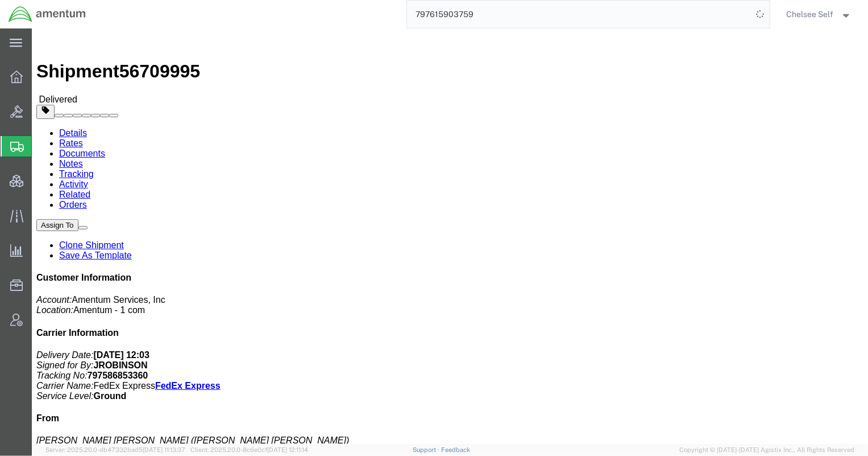 Image resolution: width=868 pixels, height=456 pixels. I want to click on img: logo, so click(47, 14).